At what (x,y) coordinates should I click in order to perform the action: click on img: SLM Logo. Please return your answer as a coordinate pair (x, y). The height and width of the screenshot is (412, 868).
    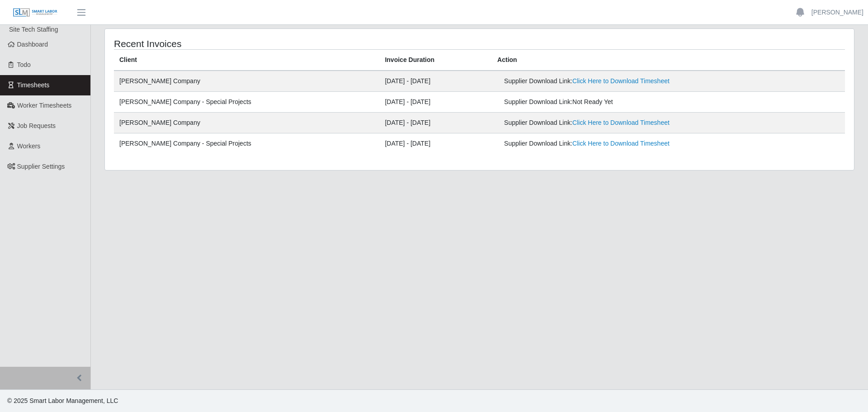
    Looking at the image, I should click on (35, 13).